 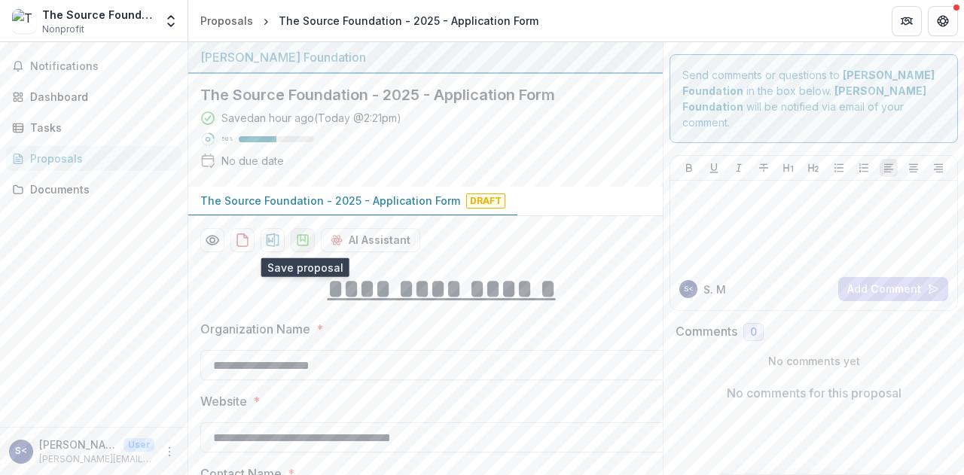 I want to click on img: The Source Foundation, so click(x=24, y=21).